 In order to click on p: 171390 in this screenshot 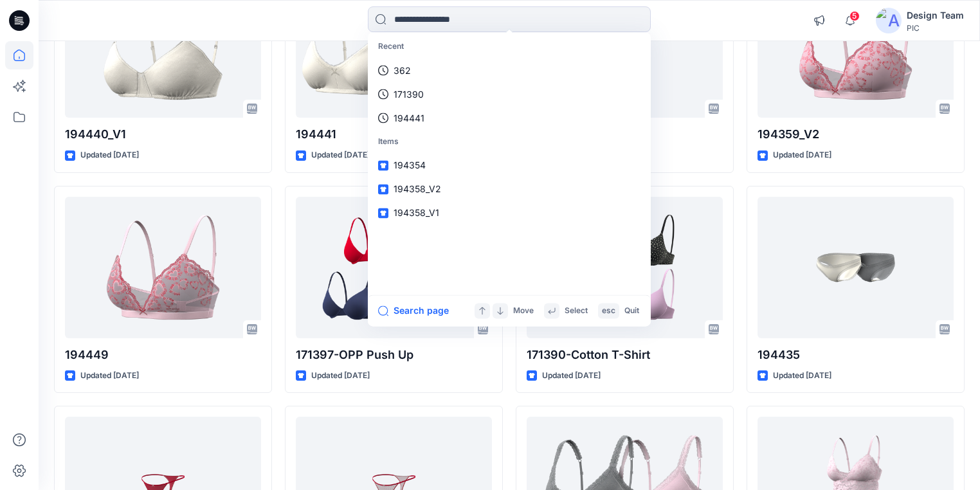, I will do `click(408, 94)`.